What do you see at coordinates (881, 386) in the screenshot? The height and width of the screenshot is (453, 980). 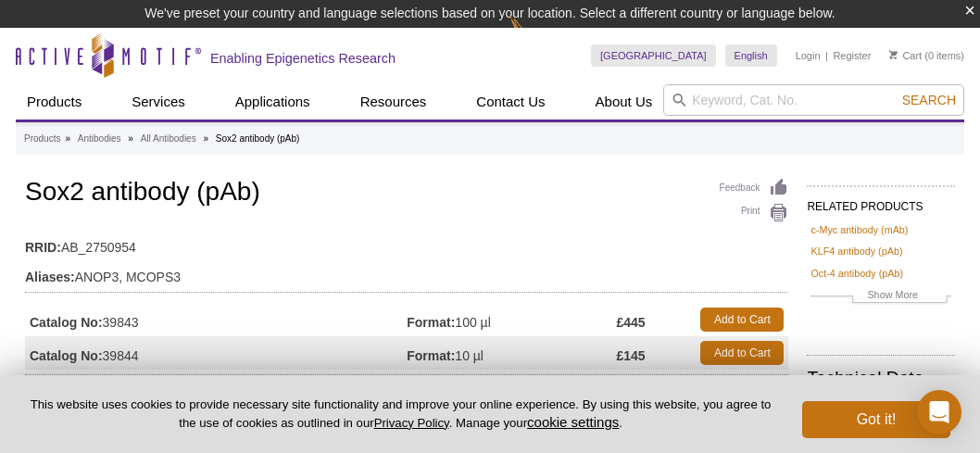 I see `h2: Technical Data Sheet` at bounding box center [881, 386].